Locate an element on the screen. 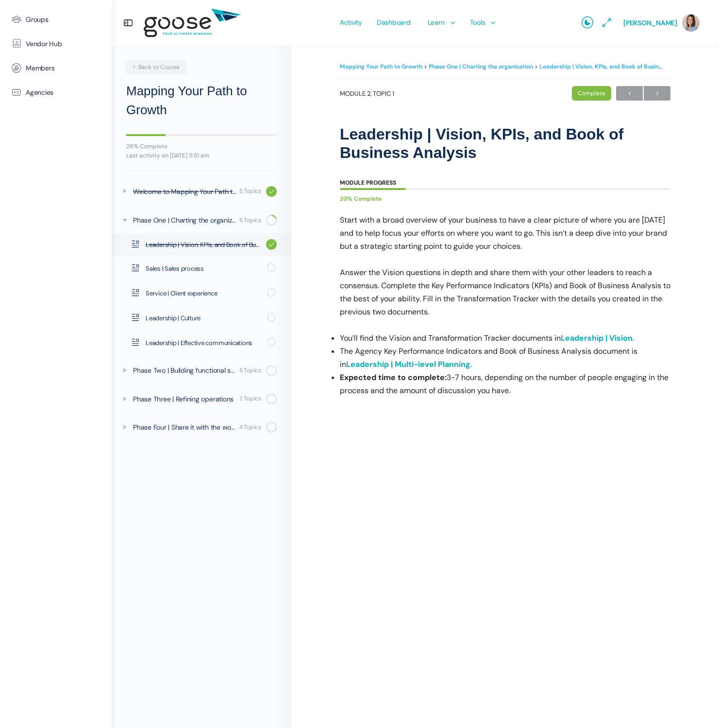 Image resolution: width=719 pixels, height=728 pixels. div: Phase Four | Share it with the world is located at coordinates (184, 427).